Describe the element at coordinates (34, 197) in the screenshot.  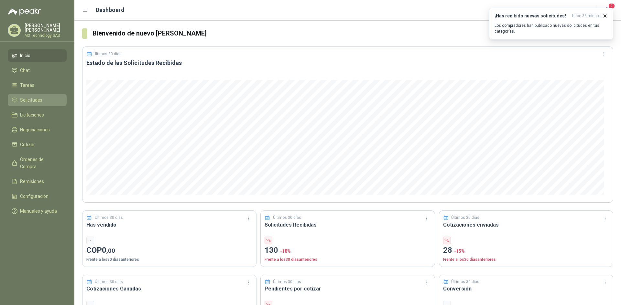
I see `span: Configuración` at that location.